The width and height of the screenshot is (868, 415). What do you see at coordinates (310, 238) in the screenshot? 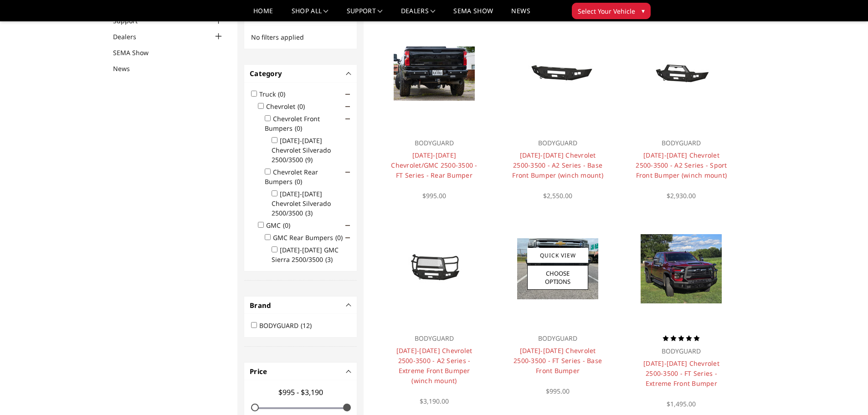
I see `label: GMC Rear Bumpers` at bounding box center [310, 238].